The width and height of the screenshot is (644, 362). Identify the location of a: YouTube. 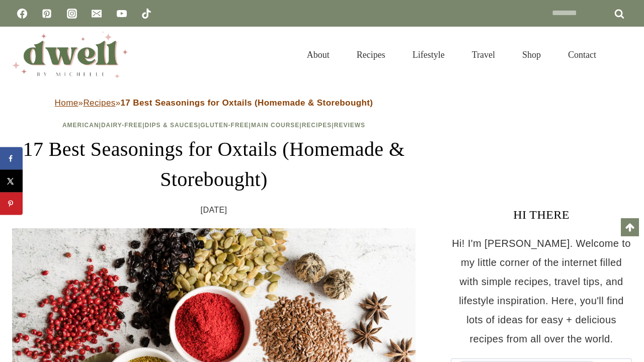
(122, 14).